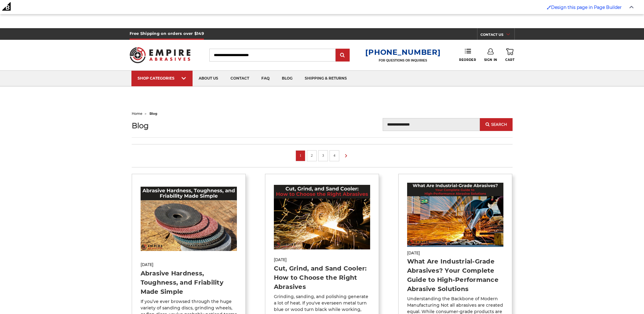  What do you see at coordinates (301, 155) in the screenshot?
I see `a: 1` at bounding box center [301, 155].